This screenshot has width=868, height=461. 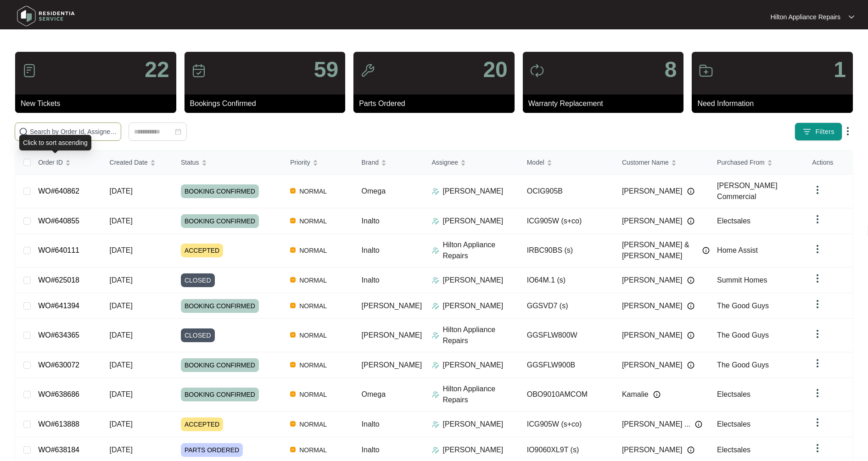 What do you see at coordinates (645, 163) in the screenshot?
I see `span: Customer Name` at bounding box center [645, 163].